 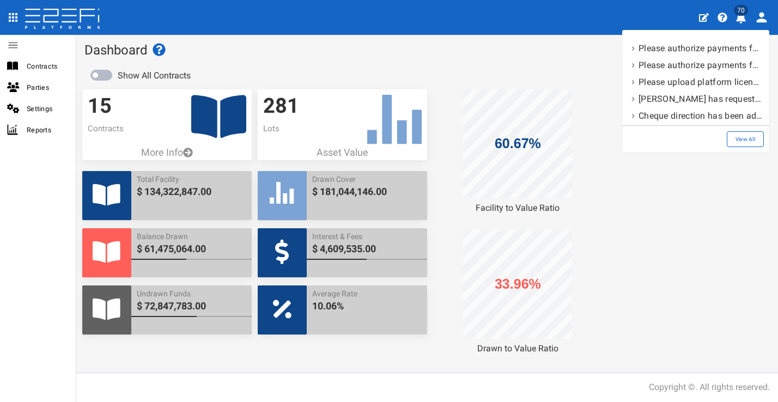 What do you see at coordinates (695, 99) in the screenshot?
I see `a: Richard McKeon has requested Drawdown 1 for the contract Test Facility` at bounding box center [695, 99].